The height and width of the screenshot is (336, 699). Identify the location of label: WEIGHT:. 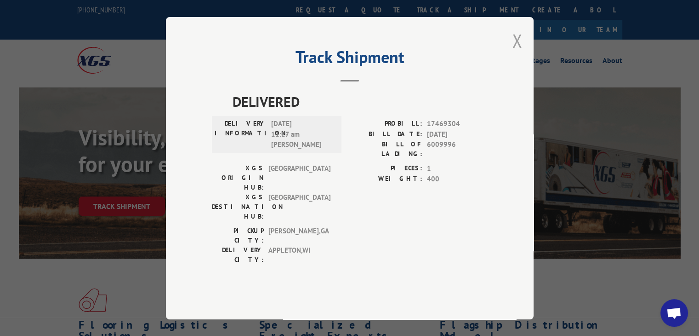
(386, 178).